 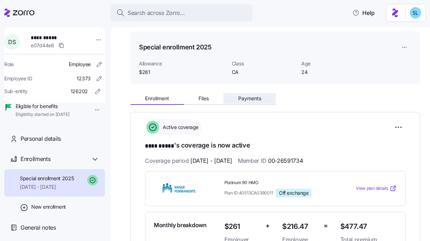 What do you see at coordinates (182, 13) in the screenshot?
I see `button: Search across Zorro...` at bounding box center [182, 13].